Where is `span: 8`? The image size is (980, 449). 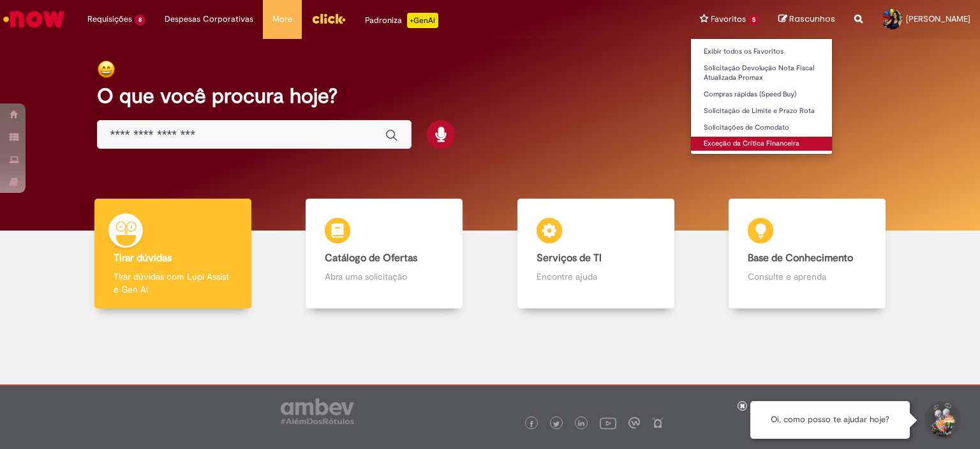 span: 8 is located at coordinates (140, 20).